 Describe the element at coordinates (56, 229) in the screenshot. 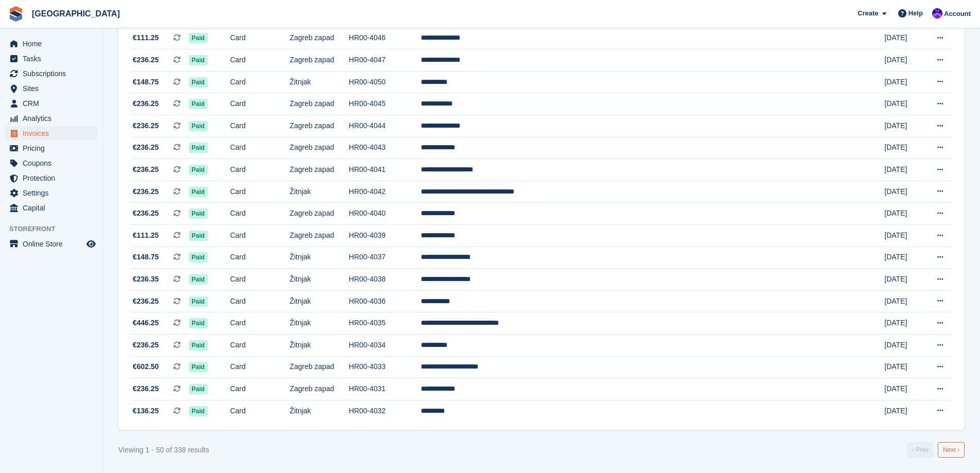

I see `span: Storefront` at that location.